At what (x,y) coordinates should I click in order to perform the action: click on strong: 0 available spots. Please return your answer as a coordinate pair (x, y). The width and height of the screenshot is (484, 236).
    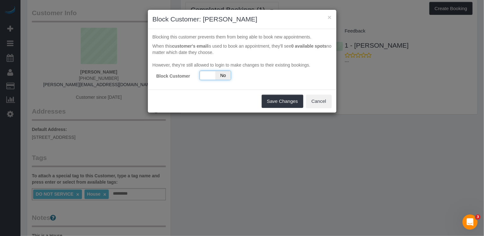
    Looking at the image, I should click on (309, 46).